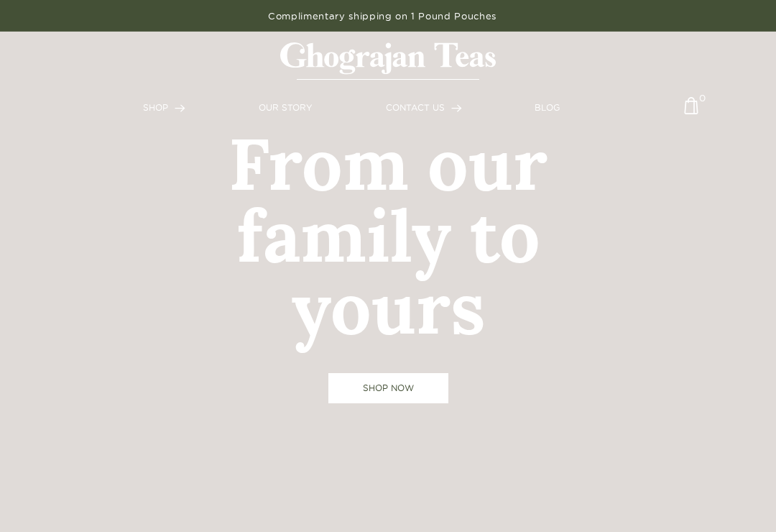  I want to click on a: BLOG, so click(547, 108).